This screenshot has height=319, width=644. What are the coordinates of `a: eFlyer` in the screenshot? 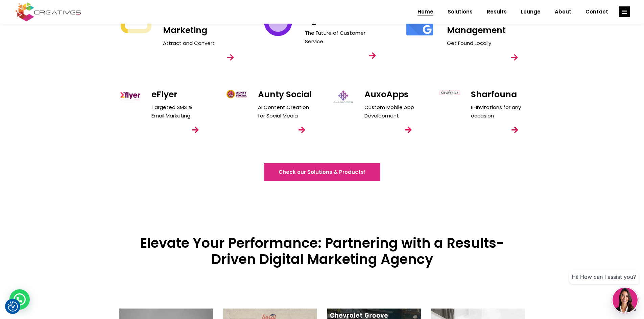 It's located at (164, 94).